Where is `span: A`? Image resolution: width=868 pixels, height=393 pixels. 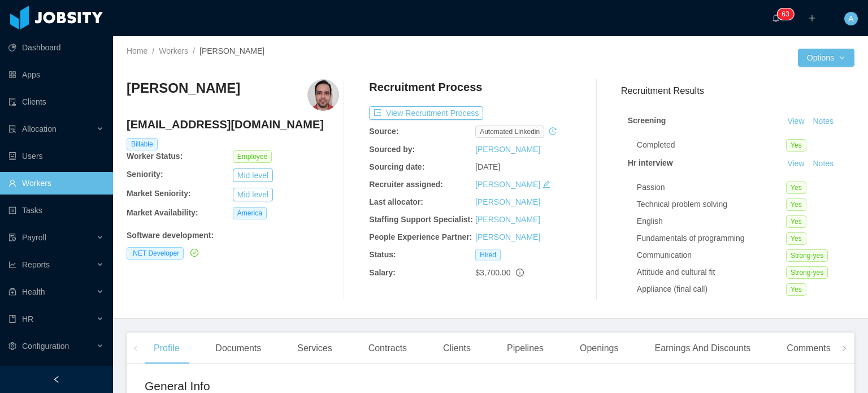
span: A is located at coordinates (850, 19).